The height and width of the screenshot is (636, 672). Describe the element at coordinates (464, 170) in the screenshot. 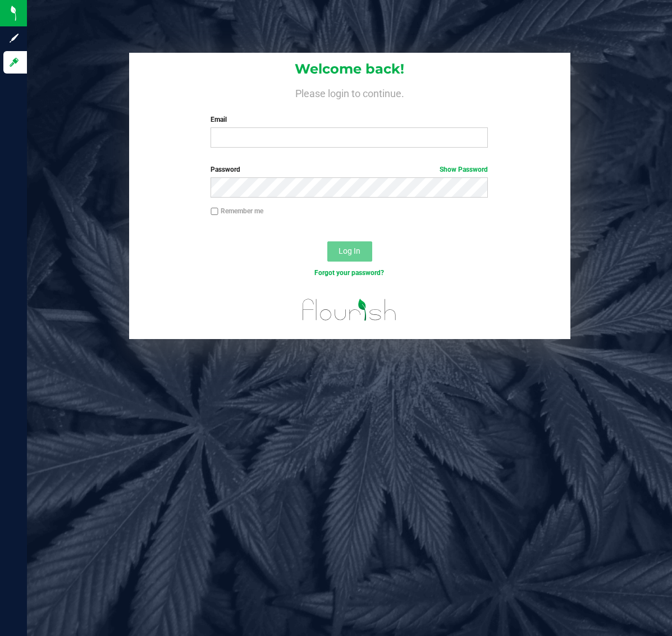

I see `a: Show Password` at that location.